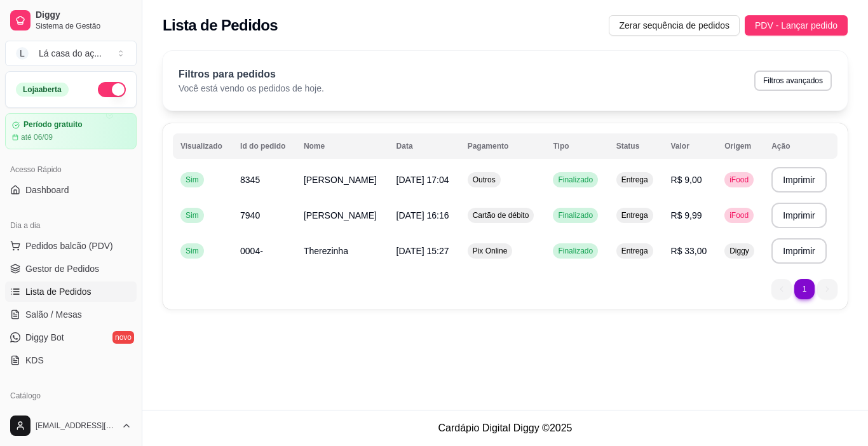 This screenshot has width=868, height=446. Describe the element at coordinates (71, 338) in the screenshot. I see `a: Diggy Botnovo` at that location.